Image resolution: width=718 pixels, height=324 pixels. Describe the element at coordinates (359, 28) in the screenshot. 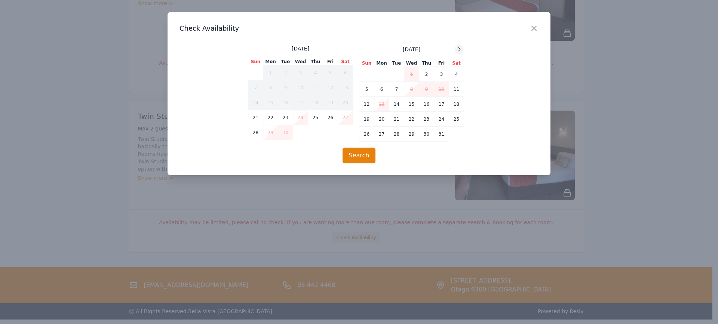

I see `h3: Check Availability` at that location.